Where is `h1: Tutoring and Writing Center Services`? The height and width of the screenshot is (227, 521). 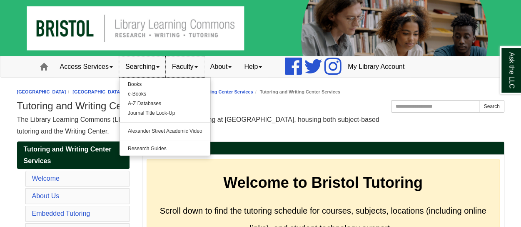
h1: Tutoring and Writing Center Services is located at coordinates (261, 106).